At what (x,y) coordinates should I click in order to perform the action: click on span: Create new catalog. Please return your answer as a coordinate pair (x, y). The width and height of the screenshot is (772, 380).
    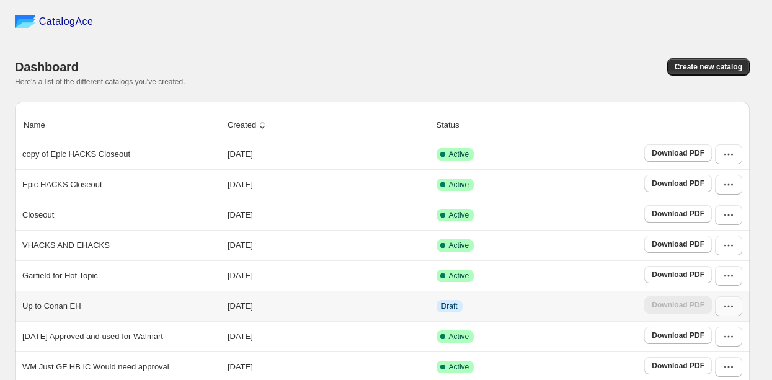
    Looking at the image, I should click on (708, 67).